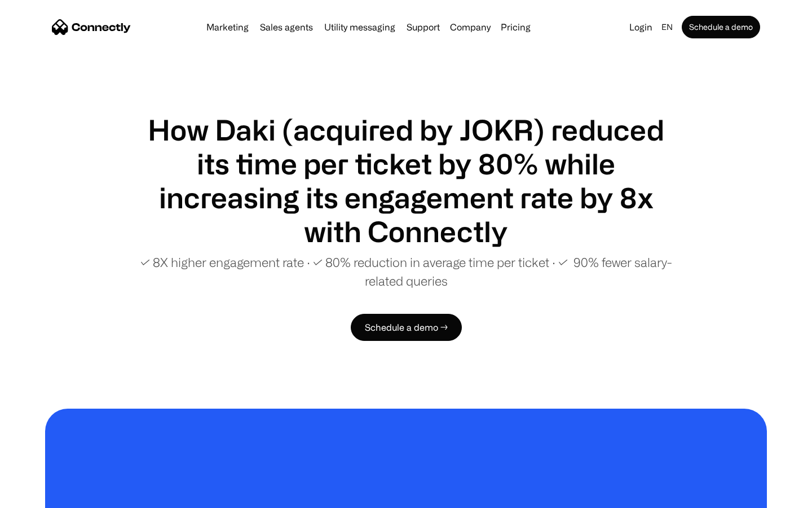 This screenshot has height=508, width=812. Describe the element at coordinates (45, 496) in the screenshot. I see `ul: Language list` at that location.